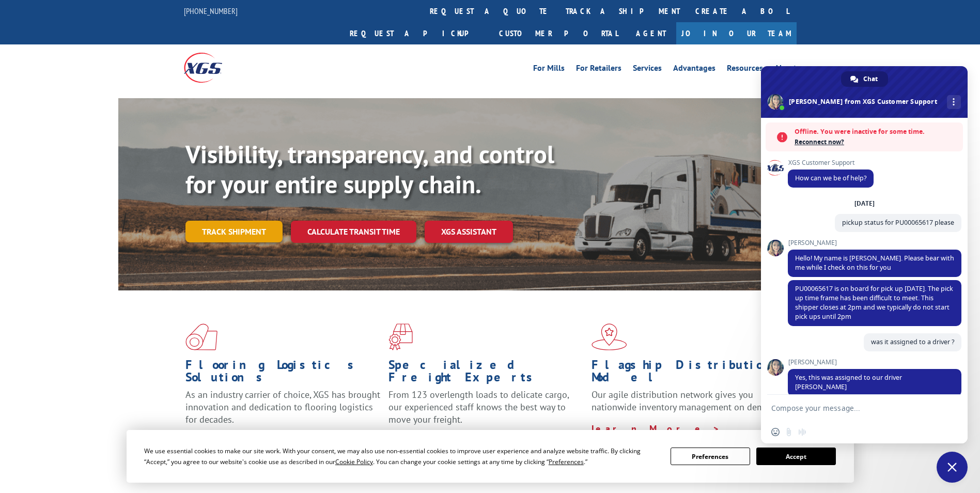 The image size is (980, 493). What do you see at coordinates (648, 70) in the screenshot?
I see `a: Services` at bounding box center [648, 70].